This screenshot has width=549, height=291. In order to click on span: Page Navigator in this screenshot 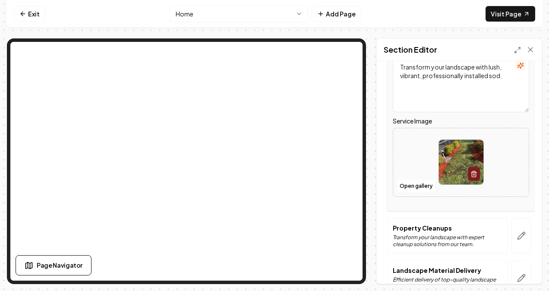, I will do `click(60, 265)`.